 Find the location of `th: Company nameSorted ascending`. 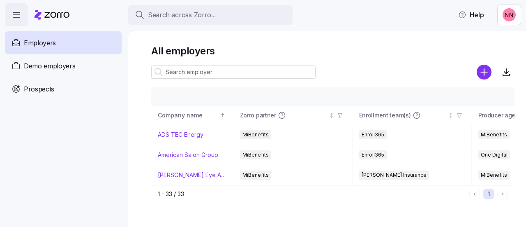

th: Company nameSorted ascending is located at coordinates (192, 115).